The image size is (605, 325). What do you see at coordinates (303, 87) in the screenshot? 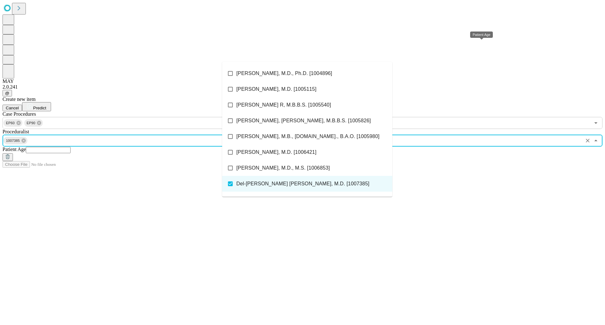
I see `div: 2.0.241` at bounding box center [303, 87].